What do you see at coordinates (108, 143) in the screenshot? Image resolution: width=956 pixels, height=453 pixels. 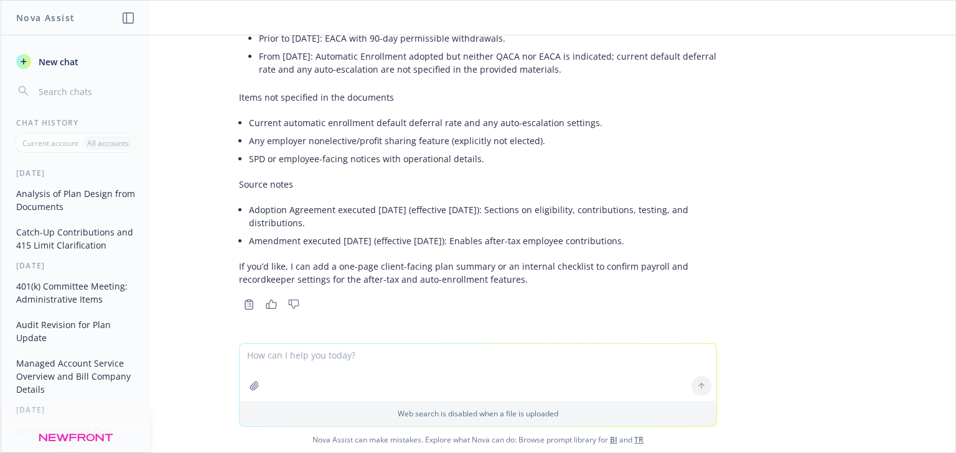 I see `p: All accounts` at bounding box center [108, 143].